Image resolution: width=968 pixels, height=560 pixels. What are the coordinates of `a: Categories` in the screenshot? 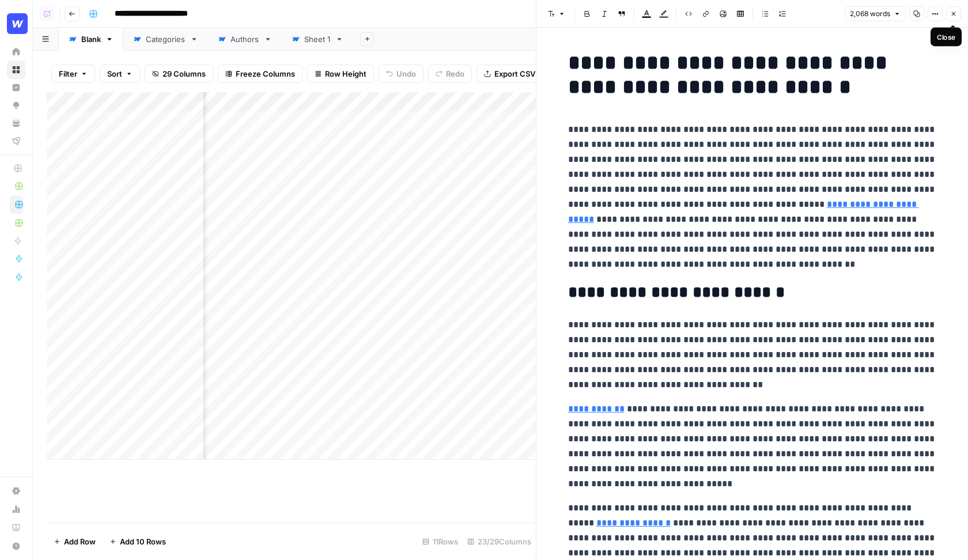 It's located at (166, 39).